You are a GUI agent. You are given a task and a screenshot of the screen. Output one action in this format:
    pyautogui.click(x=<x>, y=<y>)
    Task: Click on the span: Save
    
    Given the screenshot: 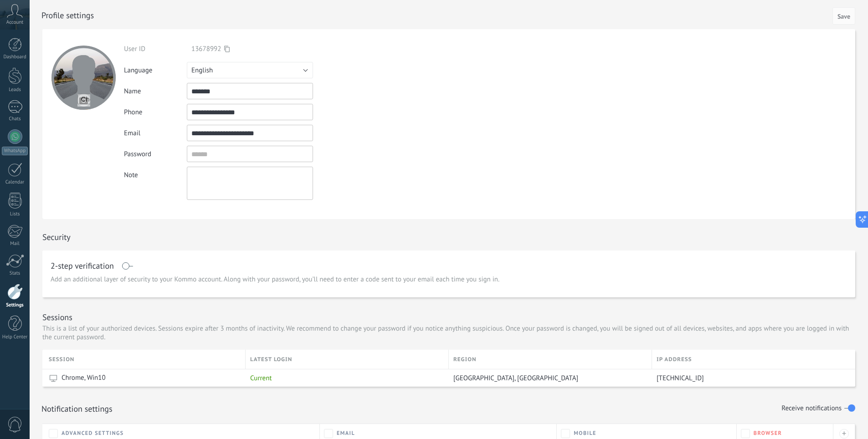 What is the action you would take?
    pyautogui.click(x=844, y=16)
    